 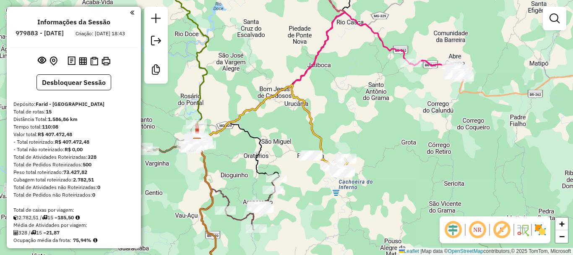 What do you see at coordinates (74, 22) in the screenshot?
I see `h4: Informações da Sessão` at bounding box center [74, 22].